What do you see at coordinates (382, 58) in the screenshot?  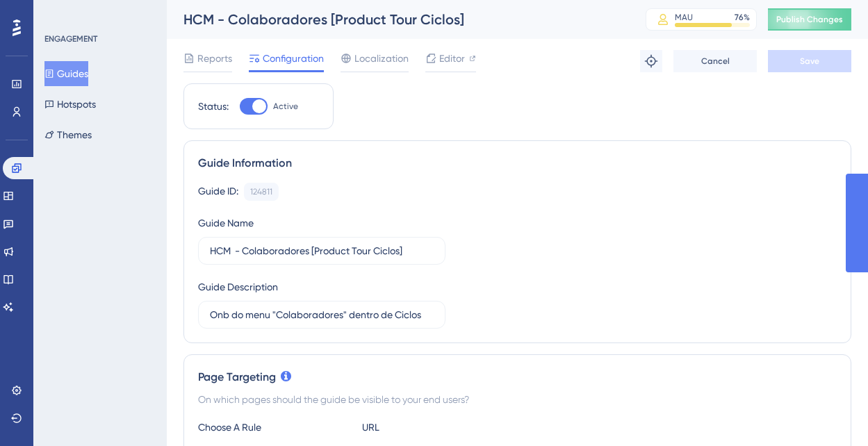 I see `span: Localization` at bounding box center [382, 58].